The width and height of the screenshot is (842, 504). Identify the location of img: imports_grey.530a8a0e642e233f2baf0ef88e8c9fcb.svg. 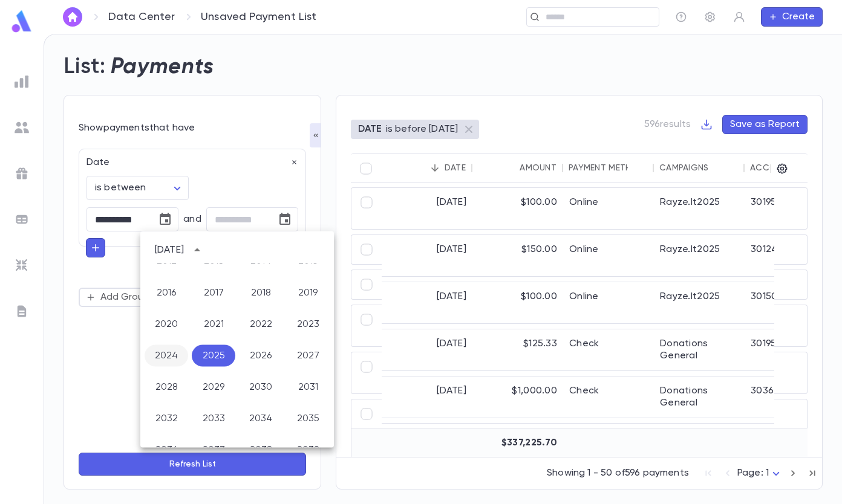
(22, 266).